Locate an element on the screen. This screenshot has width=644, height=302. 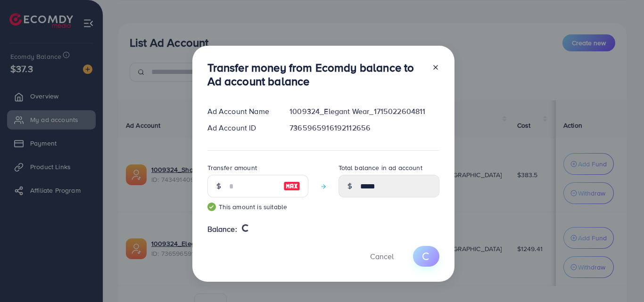
small: This amount is suitable is located at coordinates (258, 207).